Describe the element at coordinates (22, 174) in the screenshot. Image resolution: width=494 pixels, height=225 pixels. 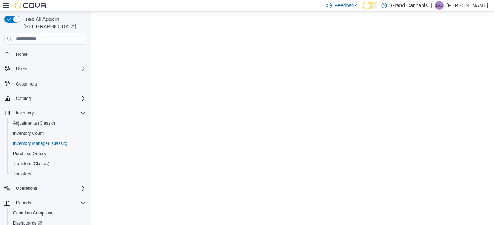
I see `a: Transfers` at that location.